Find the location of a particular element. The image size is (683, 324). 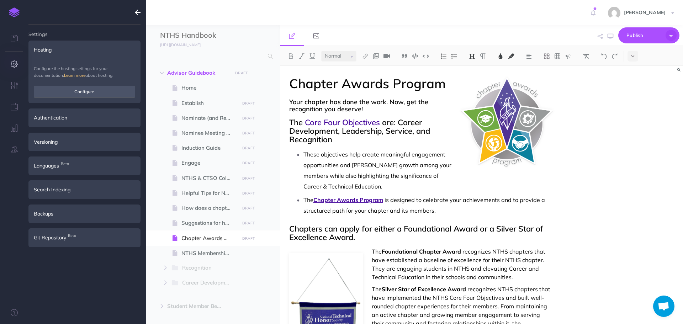

img: e15ca27c081d2886606c458bc858b488.jpg is located at coordinates (614, 13).